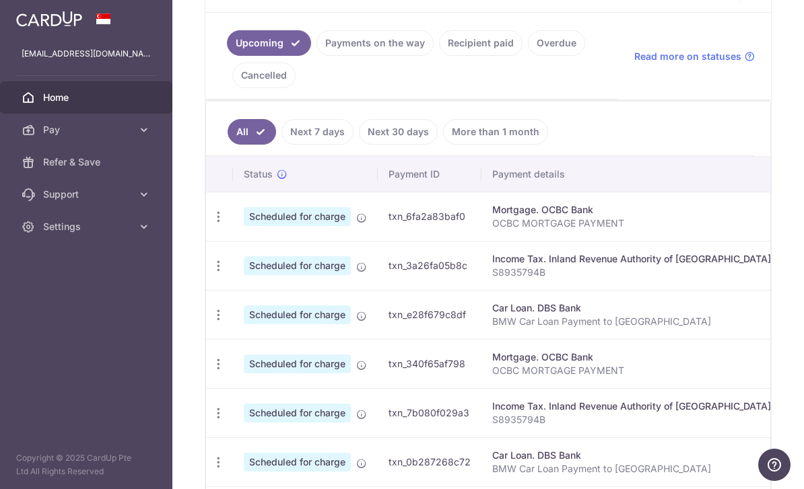 Image resolution: width=804 pixels, height=489 pixels. I want to click on a: Read more on statuses, so click(694, 57).